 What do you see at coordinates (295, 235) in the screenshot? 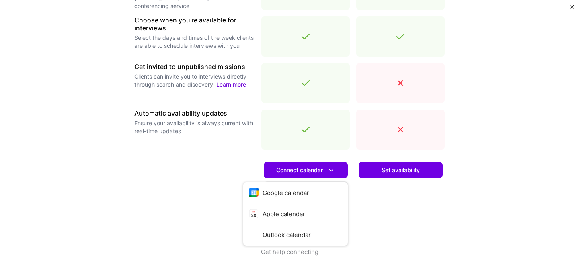
I see `button: Outlook calendar` at bounding box center [295, 235].